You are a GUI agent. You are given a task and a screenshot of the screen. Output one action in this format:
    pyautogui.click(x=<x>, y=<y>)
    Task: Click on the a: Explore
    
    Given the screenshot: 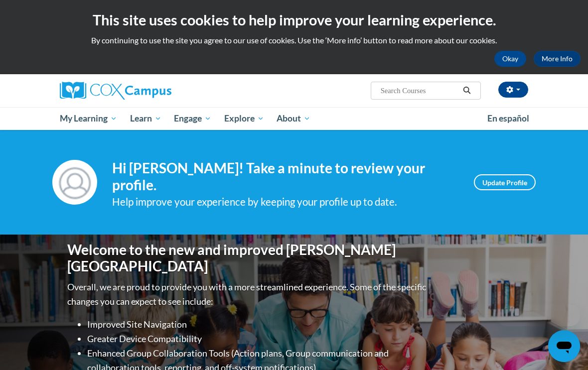 What is the action you would take?
    pyautogui.click(x=244, y=119)
    